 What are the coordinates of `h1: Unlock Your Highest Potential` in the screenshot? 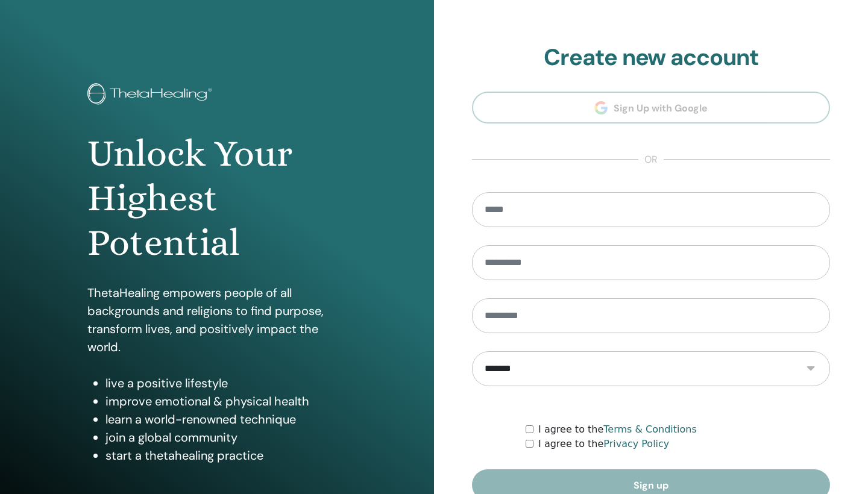 It's located at (217, 198).